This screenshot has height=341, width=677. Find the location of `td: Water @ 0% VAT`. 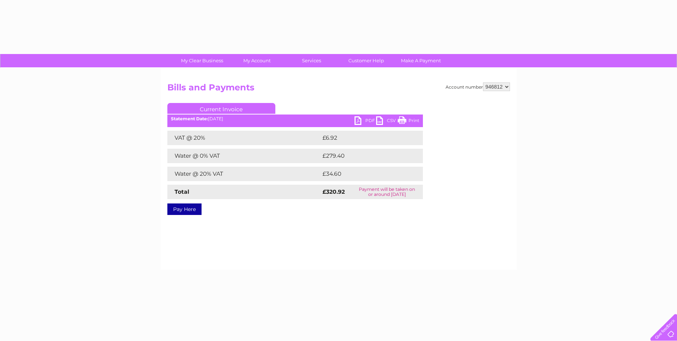

td: Water @ 0% VAT is located at coordinates (244, 156).